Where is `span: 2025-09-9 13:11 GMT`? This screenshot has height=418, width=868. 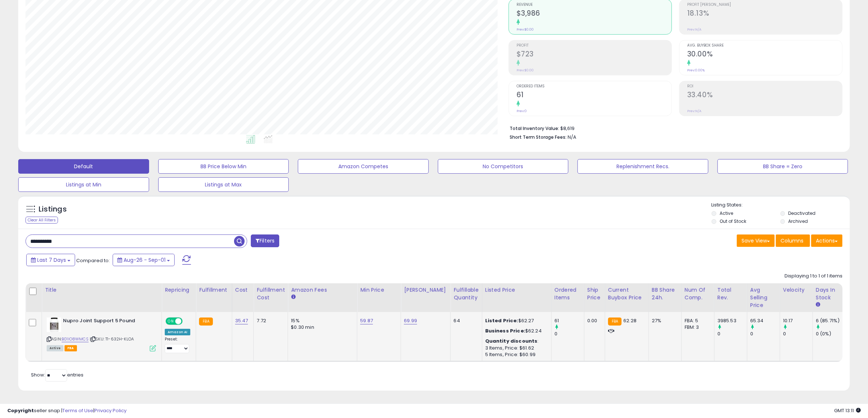
span: 2025-09-9 13:11 GMT is located at coordinates (848, 411).